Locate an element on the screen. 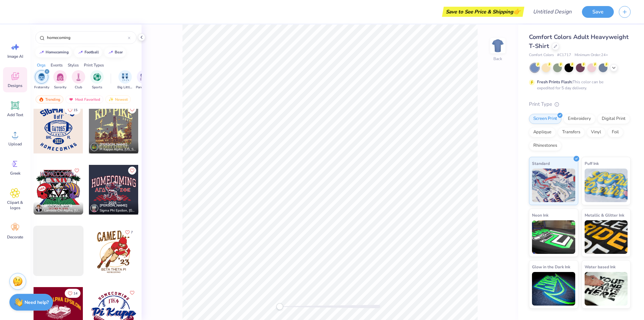 The height and width of the screenshot is (320, 644). span: Upload is located at coordinates (15, 144).